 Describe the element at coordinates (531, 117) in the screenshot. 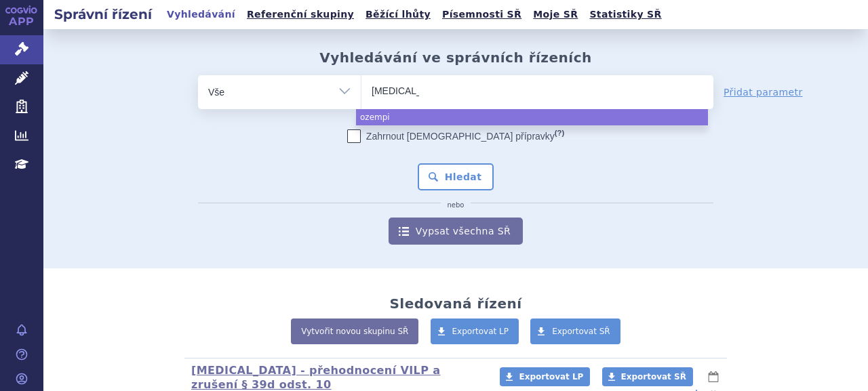

I see `li: ozempi` at that location.